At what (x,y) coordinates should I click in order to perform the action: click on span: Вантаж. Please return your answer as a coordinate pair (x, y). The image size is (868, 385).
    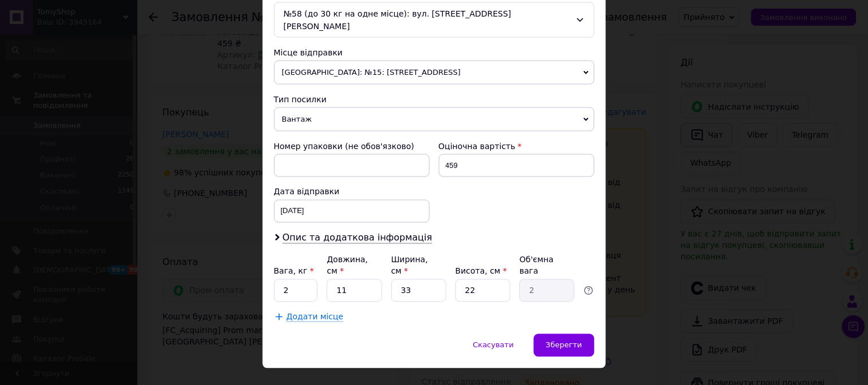
    Looking at the image, I should click on (434, 119).